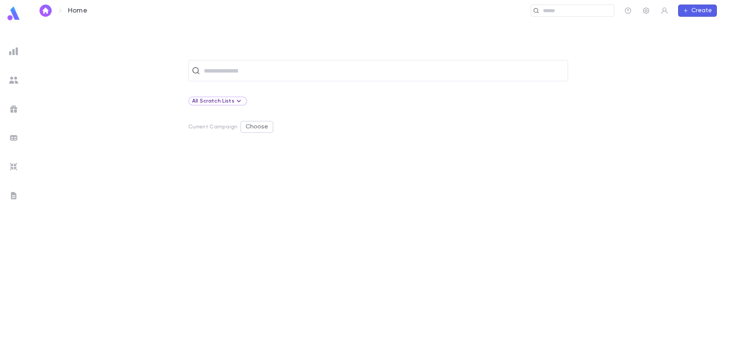  I want to click on img: imports_grey.530a8a0e642e233f2baf0ef88e8c9fcb.svg, so click(14, 167).